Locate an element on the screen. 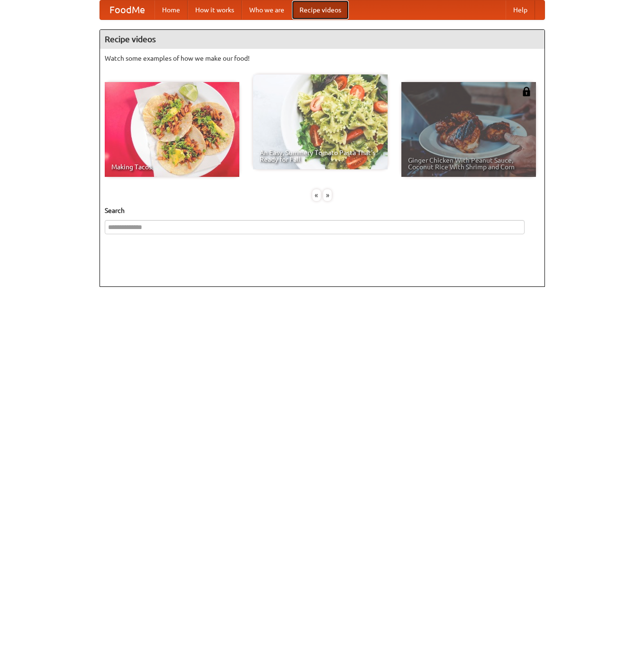  span: Making Tacos is located at coordinates (172, 167).